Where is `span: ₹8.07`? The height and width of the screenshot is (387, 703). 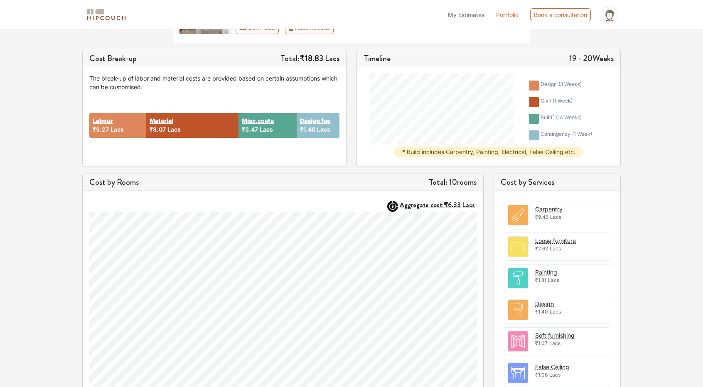
span: ₹8.07 is located at coordinates (158, 129).